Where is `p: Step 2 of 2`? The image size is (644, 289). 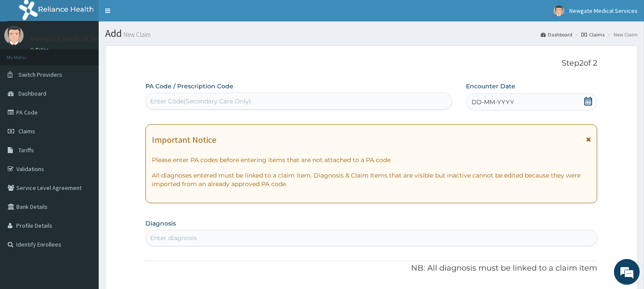 p: Step 2 of 2 is located at coordinates (371, 63).